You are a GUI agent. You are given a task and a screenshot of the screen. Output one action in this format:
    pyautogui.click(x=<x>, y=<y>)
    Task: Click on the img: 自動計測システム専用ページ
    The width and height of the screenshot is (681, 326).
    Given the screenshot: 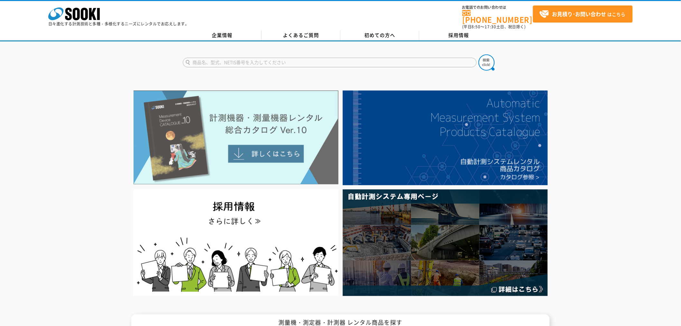 What is the action you would take?
    pyautogui.click(x=445, y=242)
    